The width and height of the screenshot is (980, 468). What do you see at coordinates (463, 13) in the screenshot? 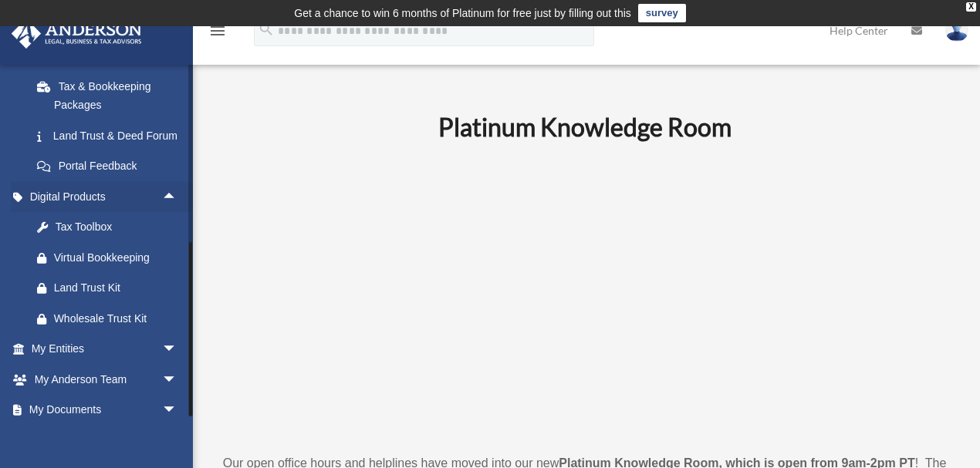
I see `div: Get a chance to win 6 months of Platinum for free just by filling out this` at bounding box center [463, 13].